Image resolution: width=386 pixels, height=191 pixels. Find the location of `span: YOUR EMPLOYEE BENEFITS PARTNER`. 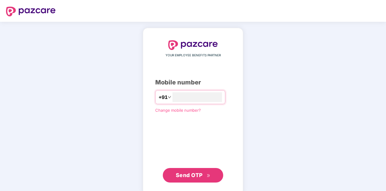

span: YOUR EMPLOYEE BENEFITS PARTNER is located at coordinates (193, 55).